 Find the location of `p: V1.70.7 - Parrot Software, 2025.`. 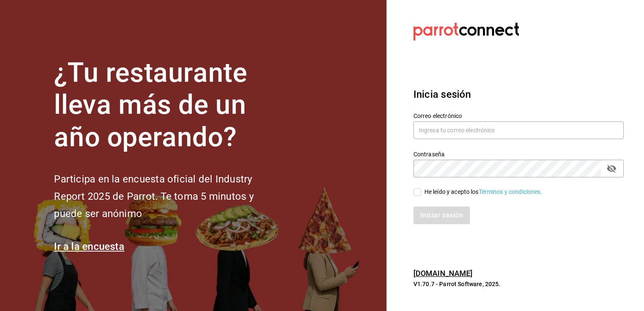

p: V1.70.7 - Parrot Software, 2025. is located at coordinates (519, 285).